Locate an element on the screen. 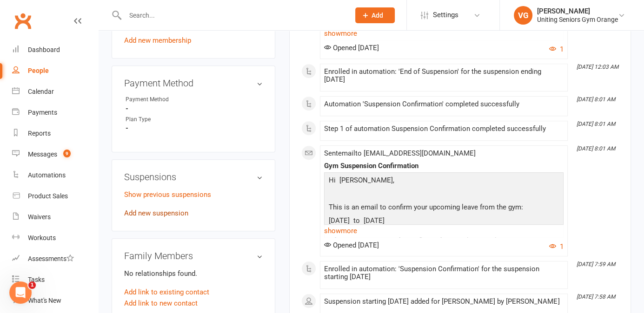 This screenshot has height=313, width=644. div: Waivers is located at coordinates (39, 217).